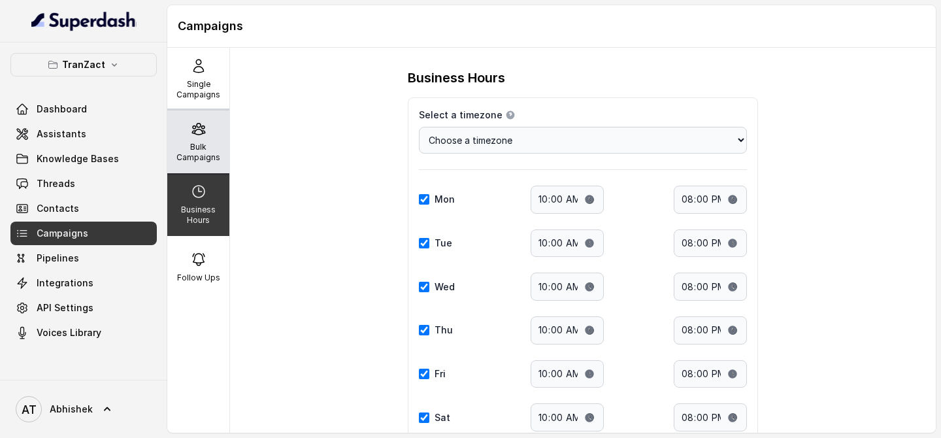 This screenshot has width=941, height=438. Describe the element at coordinates (444, 330) in the screenshot. I see `label: Thu` at that location.